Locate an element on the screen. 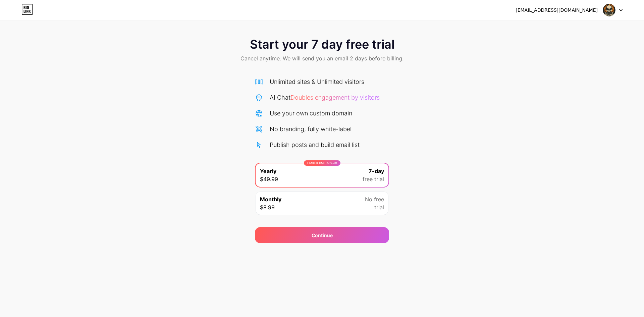 This screenshot has height=317, width=644. span: Doubles engagement by visitors is located at coordinates (335, 97).